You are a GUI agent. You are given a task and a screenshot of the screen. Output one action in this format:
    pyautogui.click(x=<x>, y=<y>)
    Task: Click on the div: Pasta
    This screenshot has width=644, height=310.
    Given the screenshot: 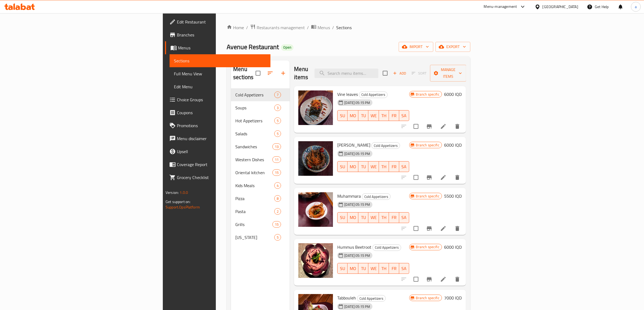 What is the action you would take?
    pyautogui.click(x=255, y=212)
    